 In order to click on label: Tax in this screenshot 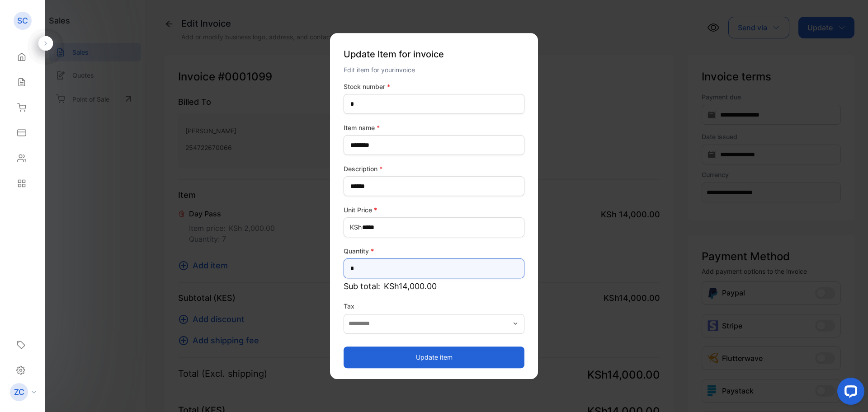, I will do `click(434, 306)`.